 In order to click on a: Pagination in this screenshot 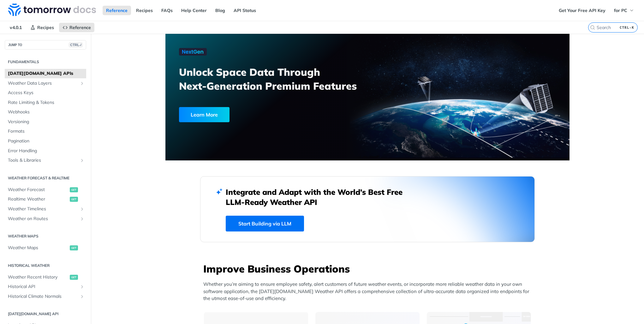, I will do `click(46, 141)`.